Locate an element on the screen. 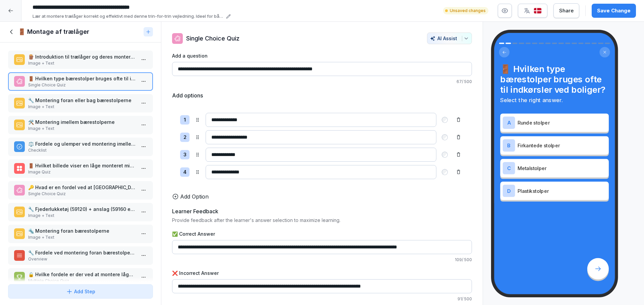  div: 🔧 Montering foran eller bag bærestolperneImage + Text is located at coordinates (80, 103).